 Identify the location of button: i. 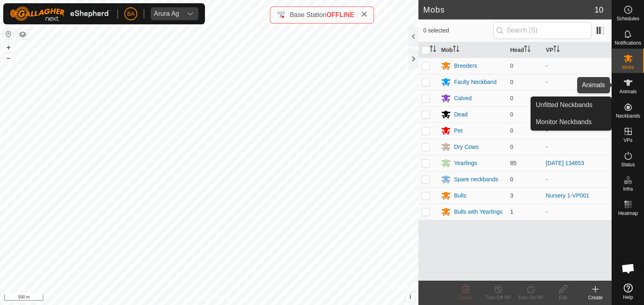
(410, 296).